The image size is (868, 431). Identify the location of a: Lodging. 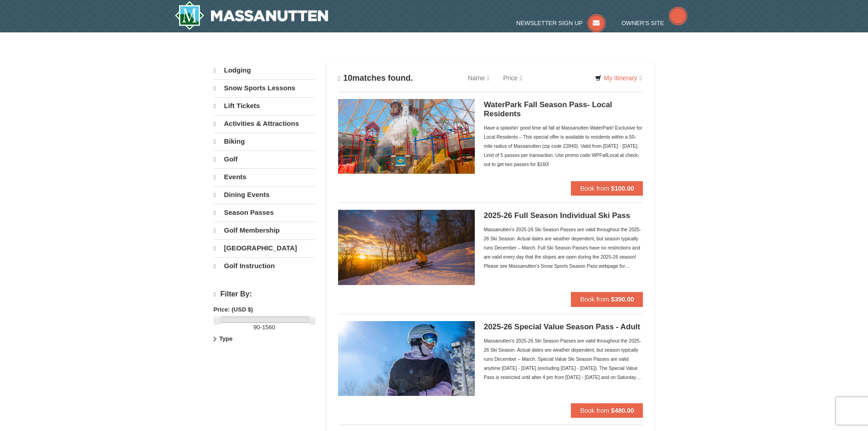
(264, 70).